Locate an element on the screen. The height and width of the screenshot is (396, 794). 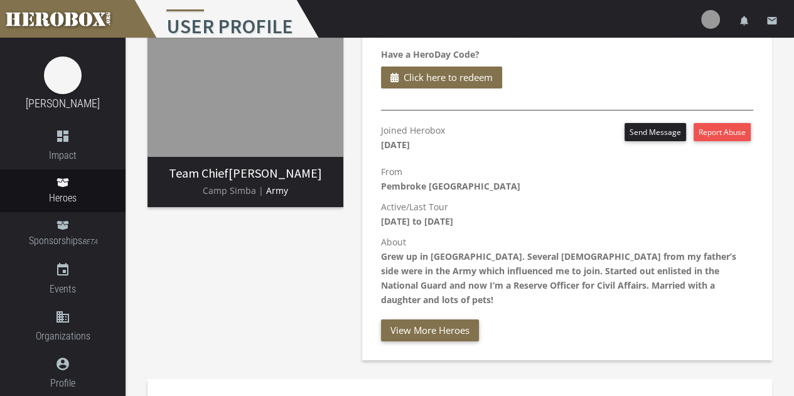
i: notifications is located at coordinates (745, 21).